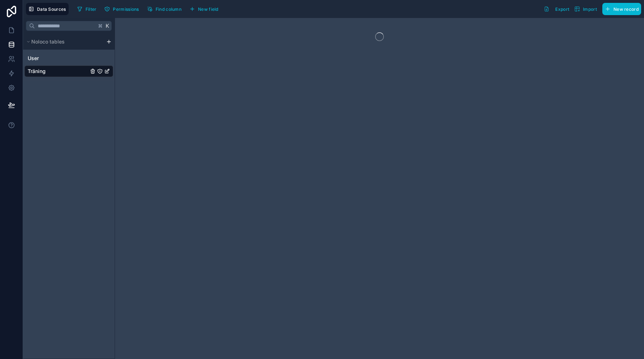 This screenshot has width=644, height=359. Describe the element at coordinates (204, 9) in the screenshot. I see `button: New field` at that location.